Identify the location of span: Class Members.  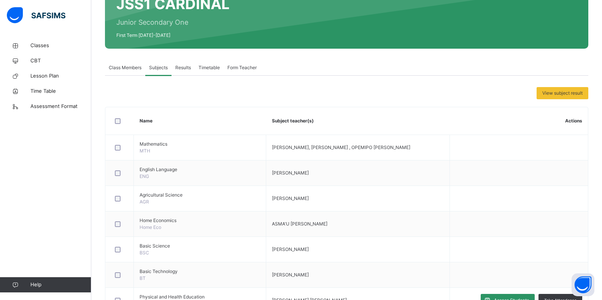
(125, 68).